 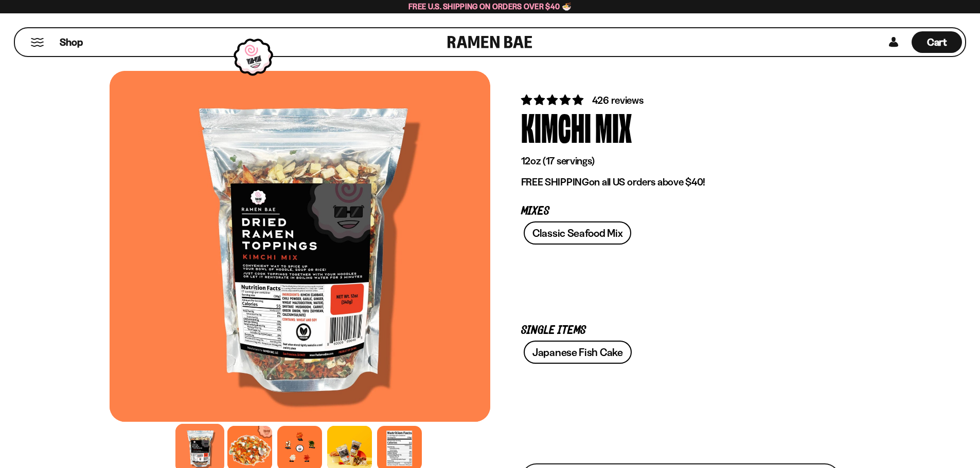 What do you see at coordinates (37, 42) in the screenshot?
I see `button: Mobile Menu Trigger` at bounding box center [37, 42].